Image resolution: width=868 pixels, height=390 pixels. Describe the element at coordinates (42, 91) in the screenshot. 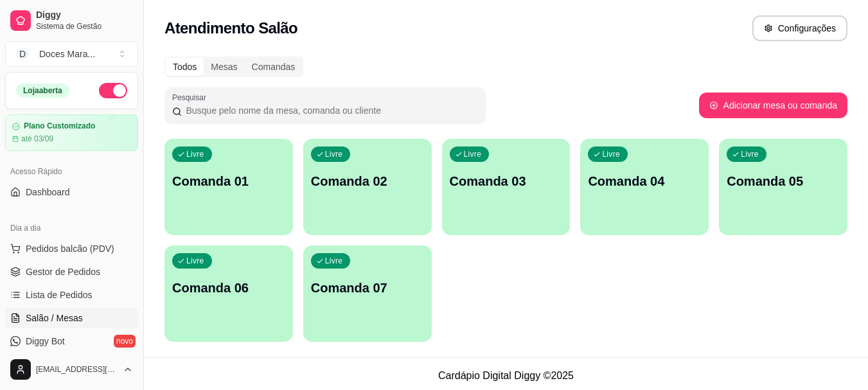

I see `div: Loja aberta` at that location.